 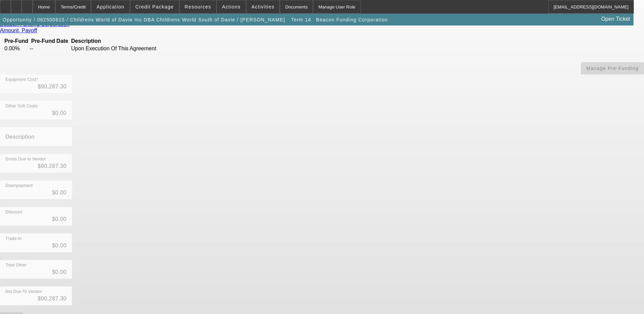 I want to click on mat-label: Total Other, so click(x=16, y=265).